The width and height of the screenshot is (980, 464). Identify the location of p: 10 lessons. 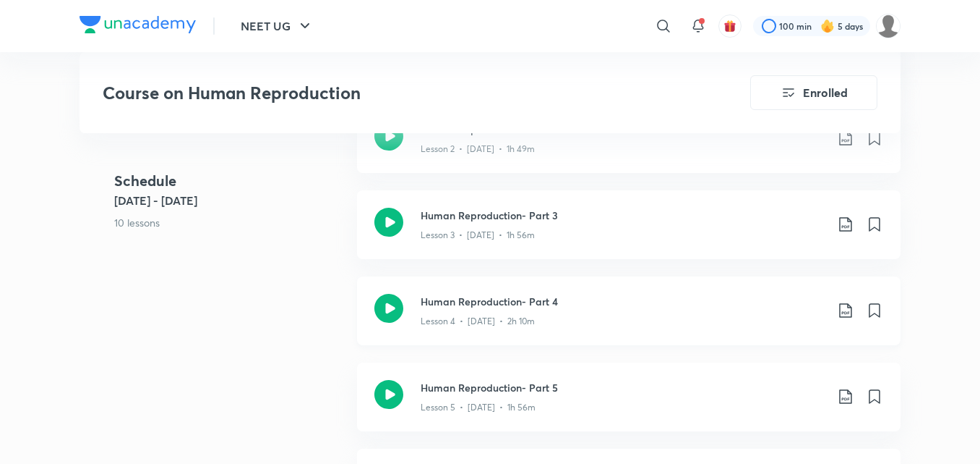
(229, 222).